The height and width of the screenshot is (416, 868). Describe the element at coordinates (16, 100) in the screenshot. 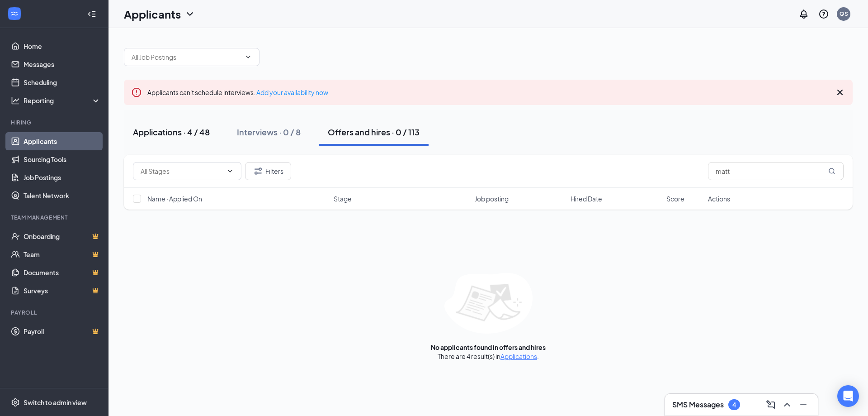

I see `svg: Analysis` at that location.